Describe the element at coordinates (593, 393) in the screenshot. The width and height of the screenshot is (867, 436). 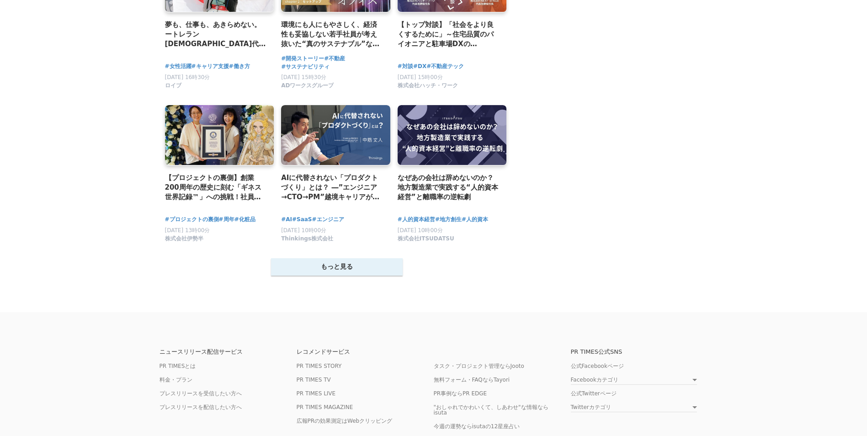
I see `a: 公式Twitterページ` at that location.